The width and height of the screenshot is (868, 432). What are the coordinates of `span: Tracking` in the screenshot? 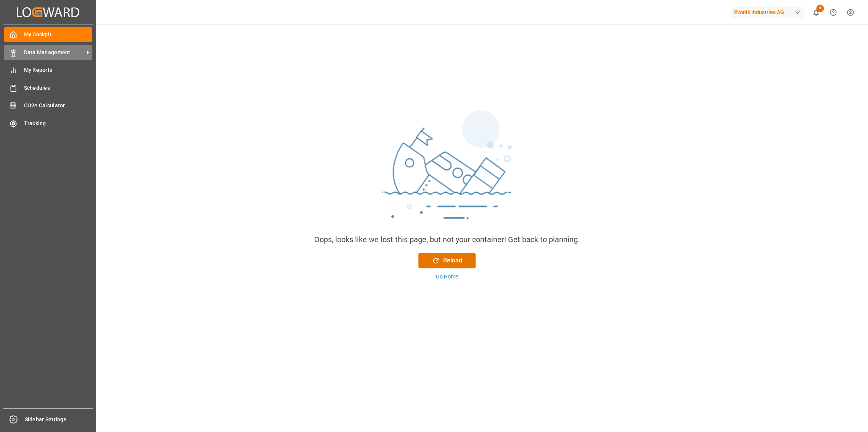 It's located at (58, 123).